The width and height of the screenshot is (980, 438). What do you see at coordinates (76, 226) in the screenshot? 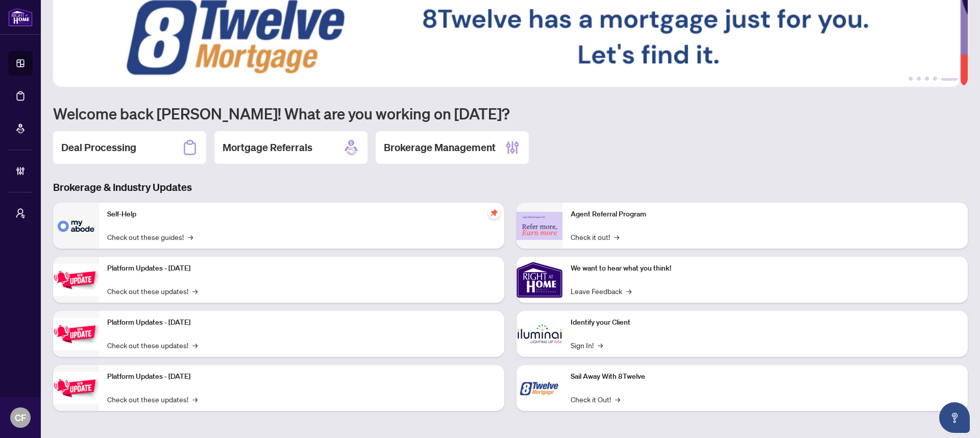
I see `img: Self-Help` at bounding box center [76, 226].